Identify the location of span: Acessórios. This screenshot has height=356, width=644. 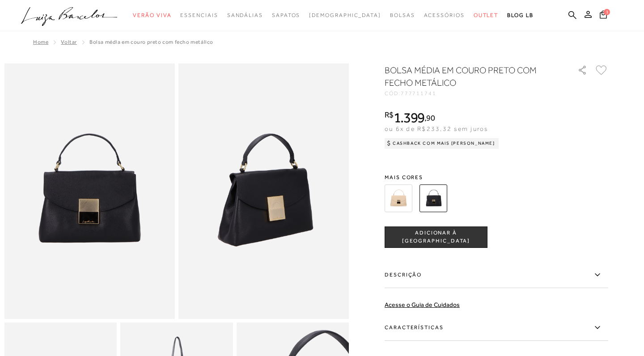
(444, 15).